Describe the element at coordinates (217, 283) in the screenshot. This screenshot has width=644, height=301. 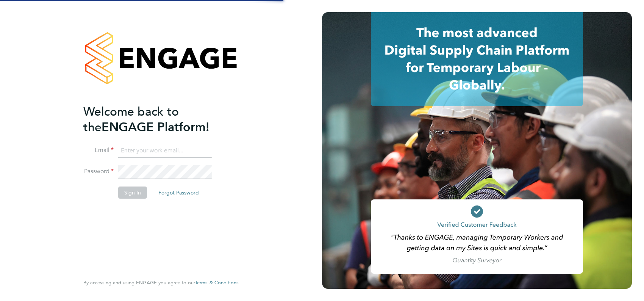
I see `span: Terms & Conditions` at that location.